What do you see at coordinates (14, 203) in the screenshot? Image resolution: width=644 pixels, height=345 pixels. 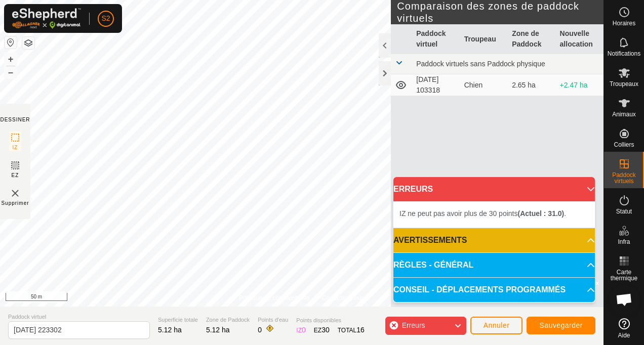 I see `span: Supprimer` at bounding box center [14, 203].